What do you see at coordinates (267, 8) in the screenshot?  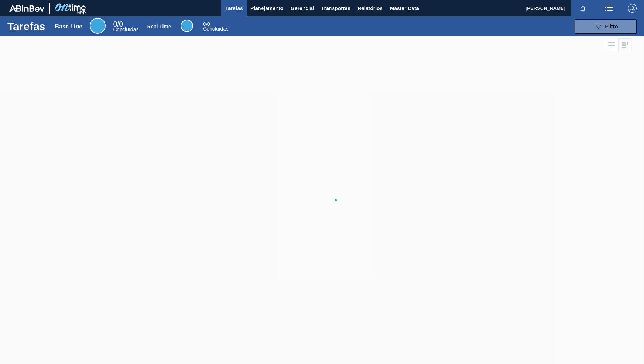 I see `span: Planejamento` at bounding box center [267, 8].